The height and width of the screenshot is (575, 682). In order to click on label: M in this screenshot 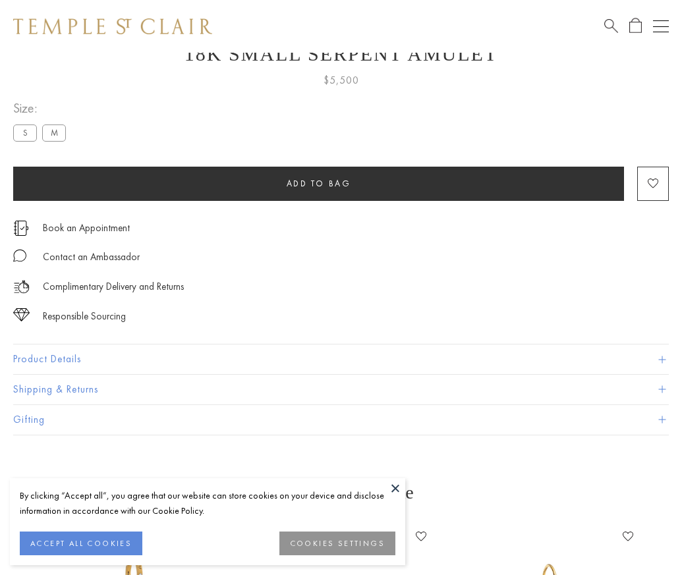, I will do `click(54, 132)`.